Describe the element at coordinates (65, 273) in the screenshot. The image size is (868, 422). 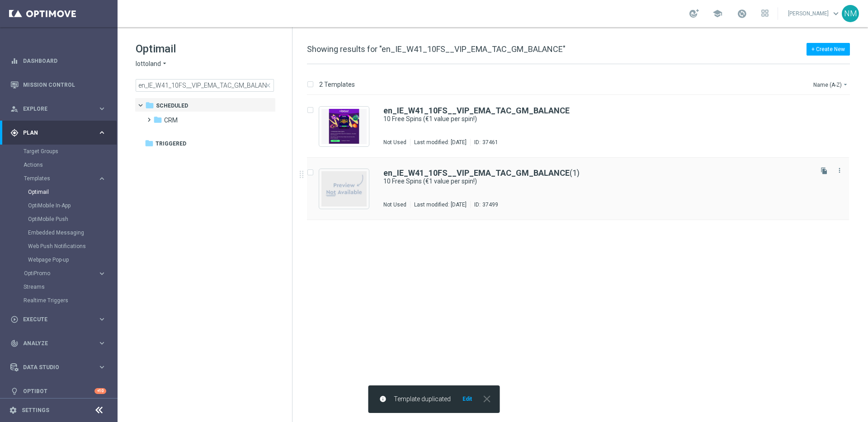
I see `div: OptiPromo keyboard_arrow_right` at that location.